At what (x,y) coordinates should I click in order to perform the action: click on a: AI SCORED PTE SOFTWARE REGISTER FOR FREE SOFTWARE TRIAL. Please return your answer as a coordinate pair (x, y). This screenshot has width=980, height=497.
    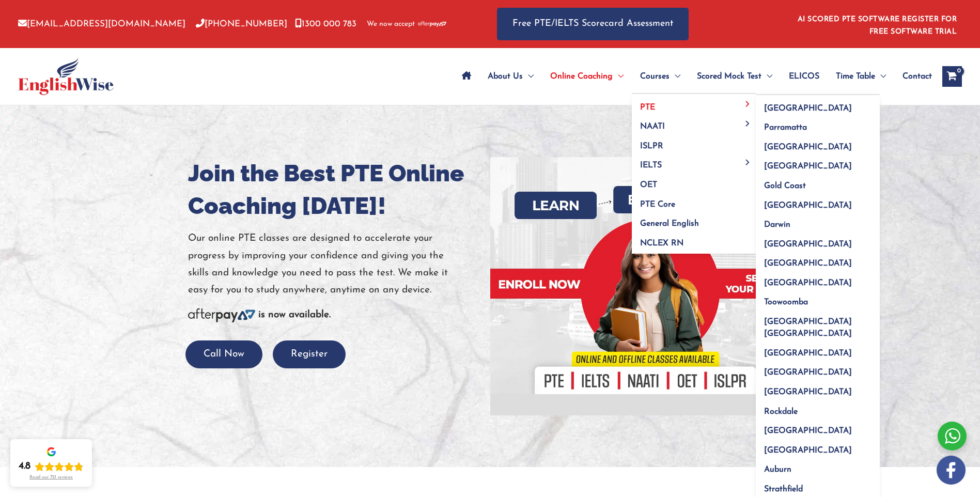
    Looking at the image, I should click on (877, 25).